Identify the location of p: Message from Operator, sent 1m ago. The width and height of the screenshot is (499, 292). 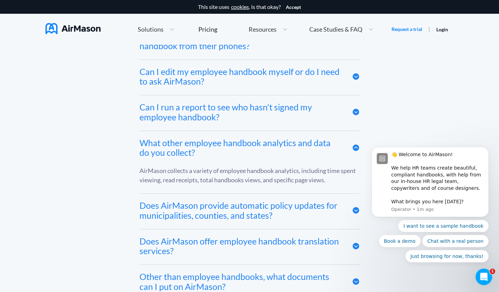
(76, 69).